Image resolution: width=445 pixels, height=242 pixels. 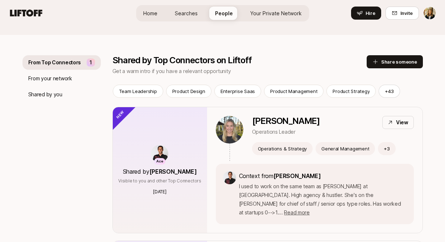 What do you see at coordinates (160, 181) in the screenshot?
I see `p: Visible to you and other Top Connectors` at bounding box center [160, 181].